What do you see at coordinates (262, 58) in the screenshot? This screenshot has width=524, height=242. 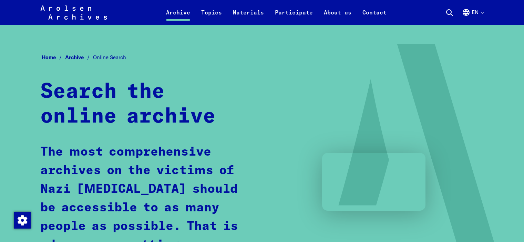 I see `nav: Breadcrumb` at bounding box center [262, 58].